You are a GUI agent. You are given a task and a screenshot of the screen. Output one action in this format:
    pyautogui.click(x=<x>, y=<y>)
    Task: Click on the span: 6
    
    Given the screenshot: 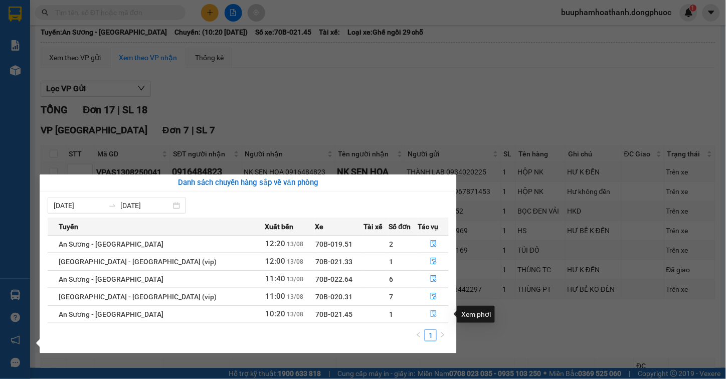 What is the action you would take?
    pyautogui.click(x=391, y=279)
    